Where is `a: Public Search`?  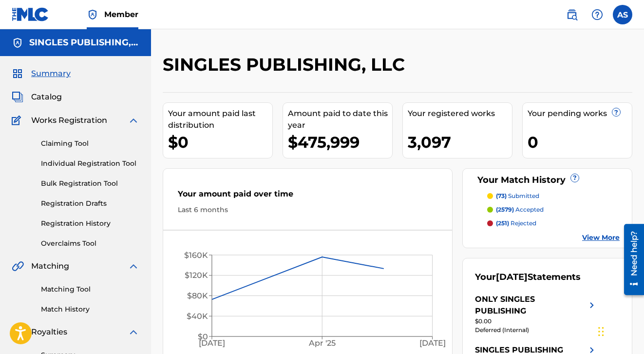
a: Public Search is located at coordinates (572, 15).